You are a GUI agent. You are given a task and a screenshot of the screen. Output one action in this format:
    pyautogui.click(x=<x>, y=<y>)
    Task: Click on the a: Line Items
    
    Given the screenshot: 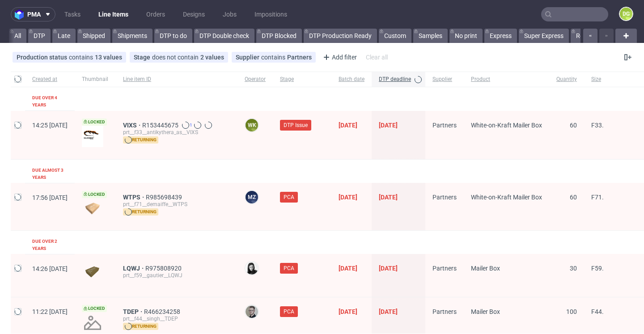 What is the action you would take?
    pyautogui.click(x=113, y=14)
    